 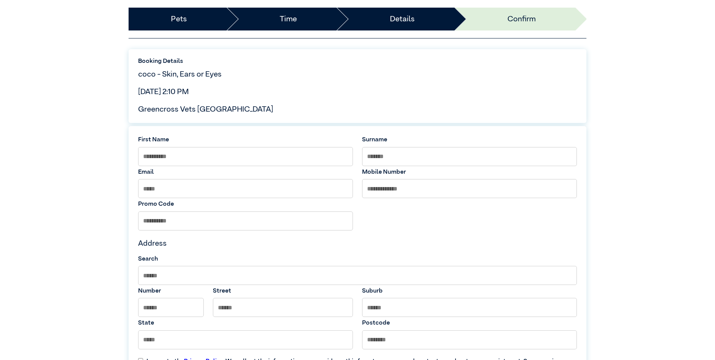 I want to click on h4: Address, so click(x=357, y=244).